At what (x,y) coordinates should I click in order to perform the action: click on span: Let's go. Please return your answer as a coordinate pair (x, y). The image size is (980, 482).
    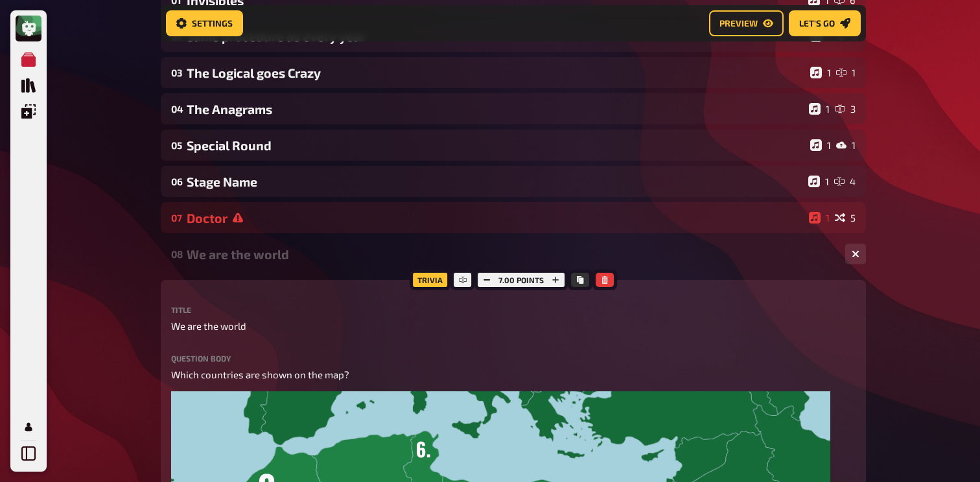
    Looking at the image, I should click on (817, 23).